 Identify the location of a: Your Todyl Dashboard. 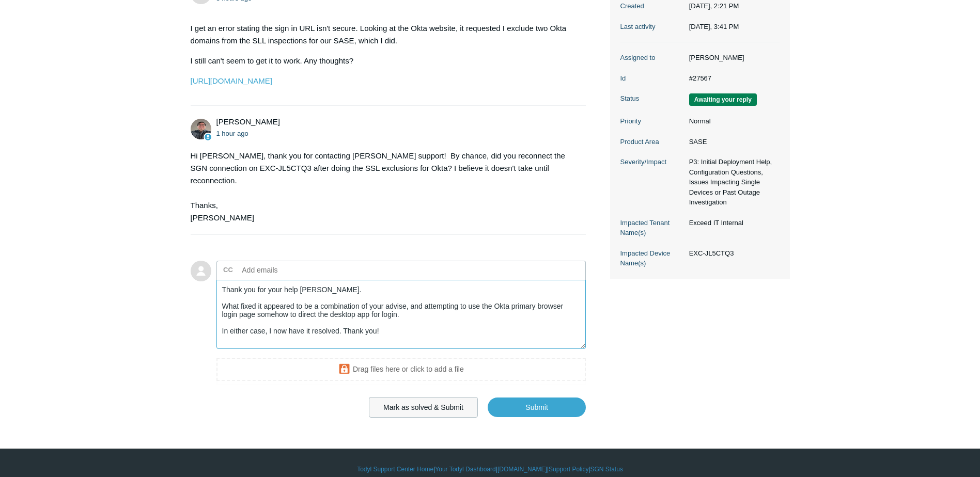
(465, 469).